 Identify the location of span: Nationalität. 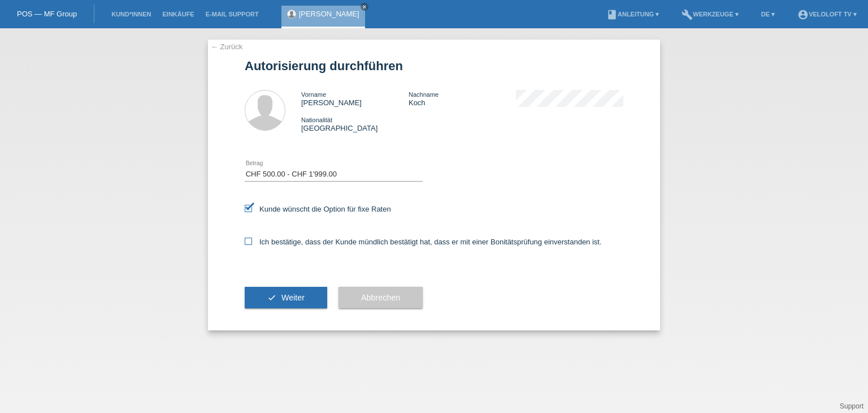
(317, 120).